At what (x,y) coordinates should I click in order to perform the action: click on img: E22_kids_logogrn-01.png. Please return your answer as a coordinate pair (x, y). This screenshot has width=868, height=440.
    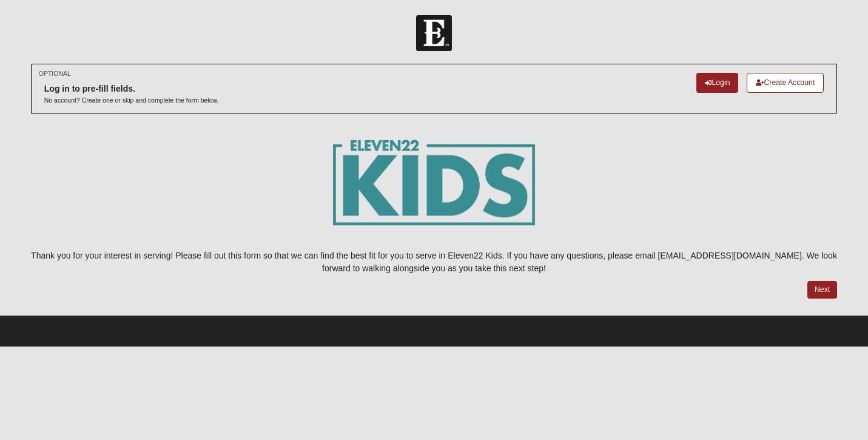
    Looking at the image, I should click on (434, 191).